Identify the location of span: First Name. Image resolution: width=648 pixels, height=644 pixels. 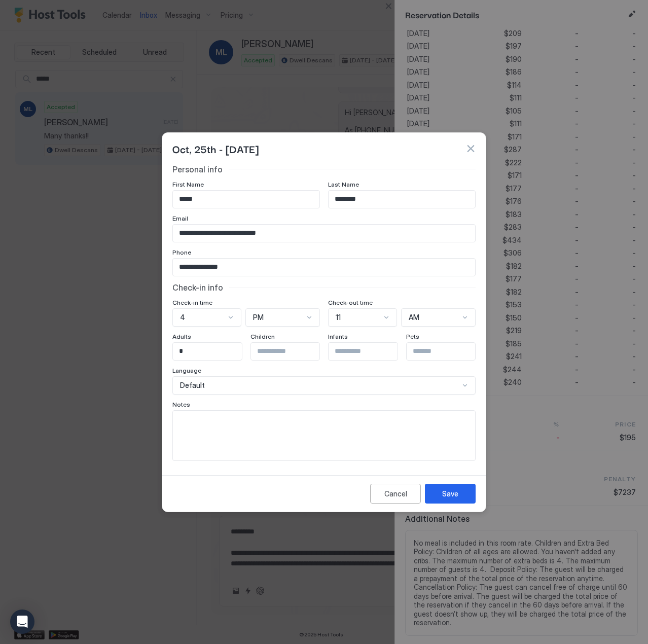
(188, 184).